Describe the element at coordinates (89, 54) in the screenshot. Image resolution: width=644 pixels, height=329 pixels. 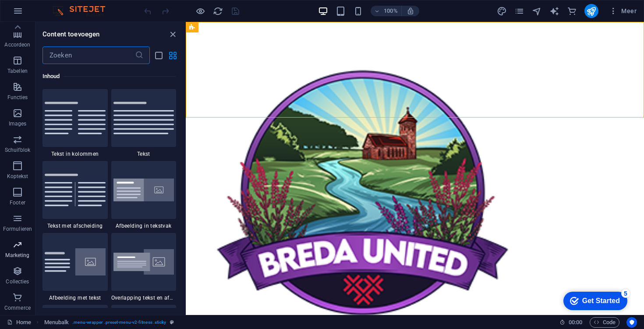
I see `img: tab_keywords_by_traffic_grey.svg` at that location.